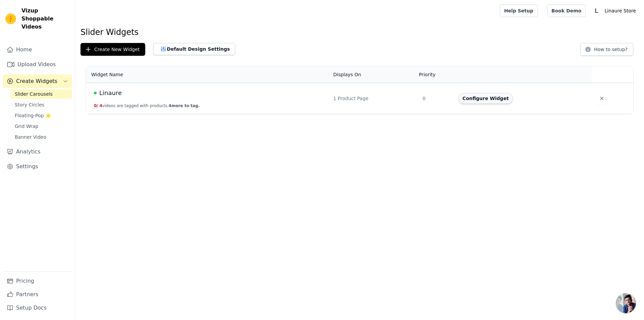 This screenshot has width=644, height=320. What do you see at coordinates (96, 93) in the screenshot?
I see `span: Live Published` at bounding box center [96, 93].